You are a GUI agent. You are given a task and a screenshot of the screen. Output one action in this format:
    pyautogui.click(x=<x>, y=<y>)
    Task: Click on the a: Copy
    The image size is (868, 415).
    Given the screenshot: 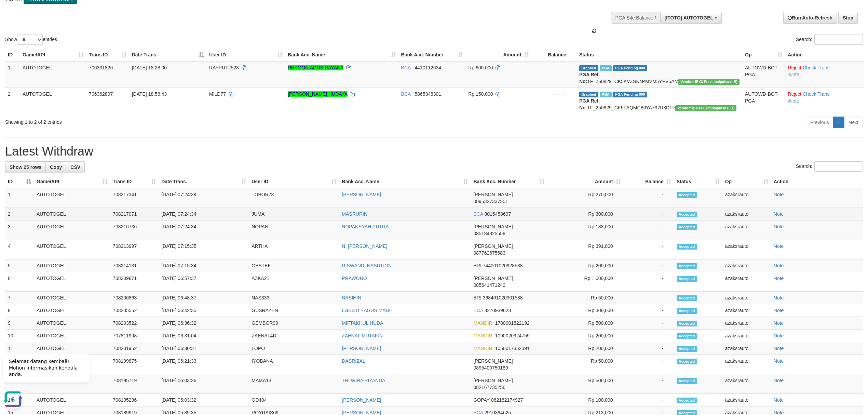 What is the action you would take?
    pyautogui.click(x=55, y=167)
    